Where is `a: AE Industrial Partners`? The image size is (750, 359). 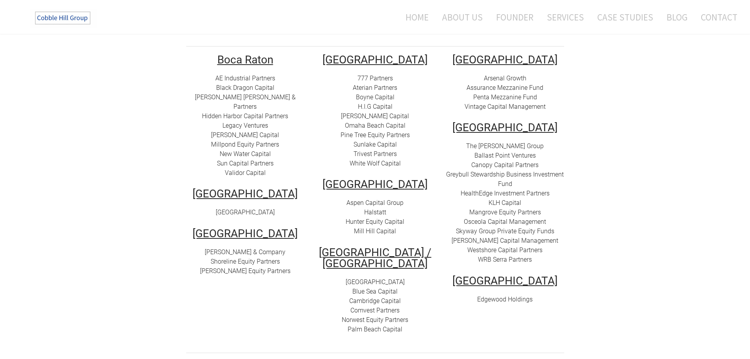 a: AE Industrial Partners is located at coordinates (245, 78).